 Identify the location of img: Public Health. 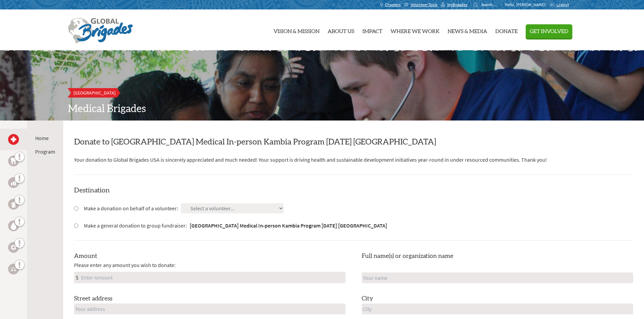
(14, 204).